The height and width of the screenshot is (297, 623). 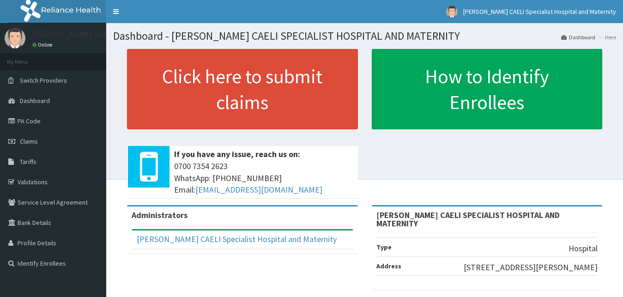 What do you see at coordinates (487, 89) in the screenshot?
I see `a: How to Identify Enrollees` at bounding box center [487, 89].